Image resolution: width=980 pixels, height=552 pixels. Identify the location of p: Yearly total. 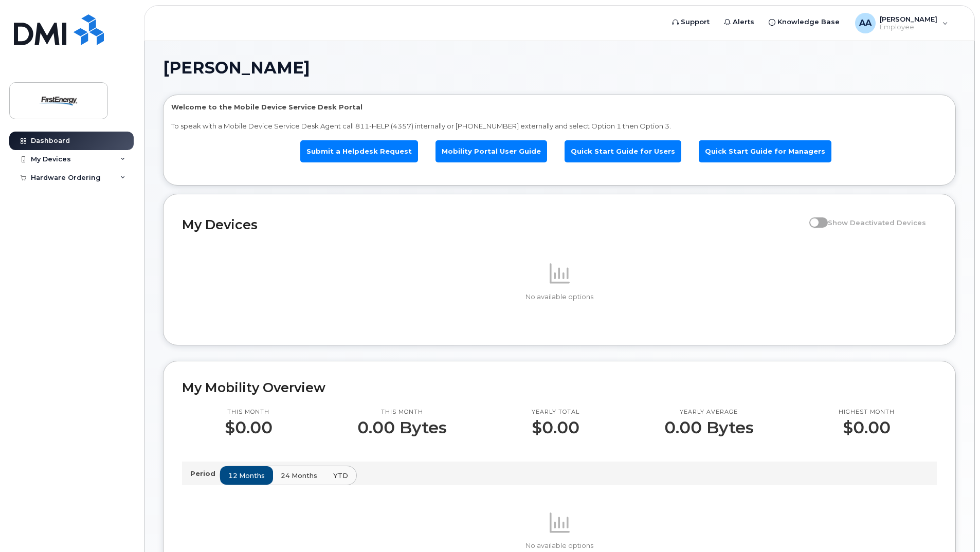
(555, 412).